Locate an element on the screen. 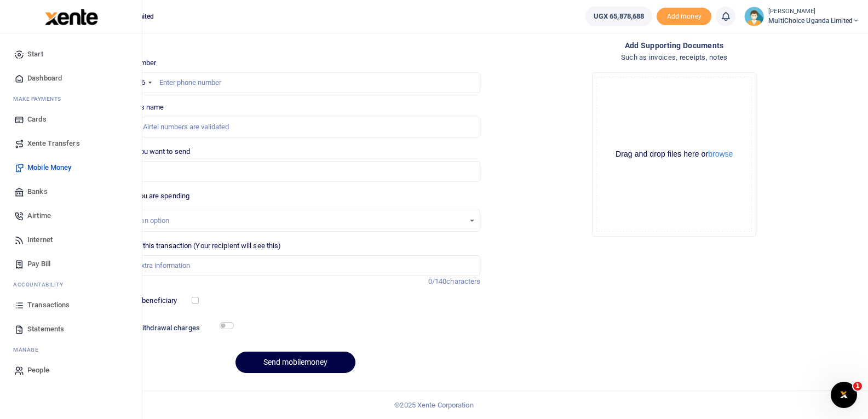 This screenshot has width=868, height=419. a: Internet is located at coordinates (71, 240).